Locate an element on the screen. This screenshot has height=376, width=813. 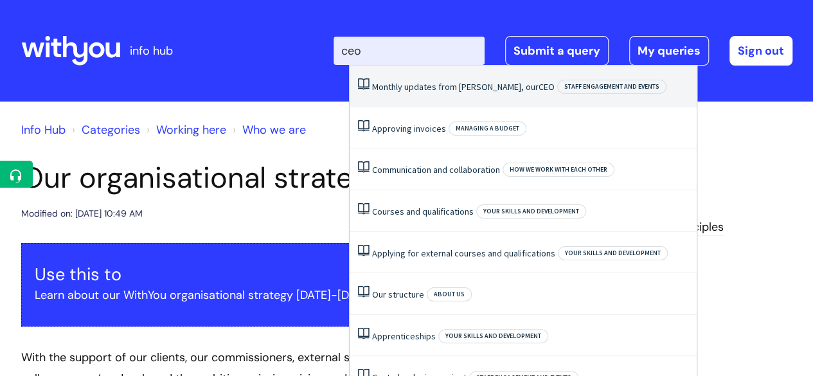
input: Search is located at coordinates (409, 51).